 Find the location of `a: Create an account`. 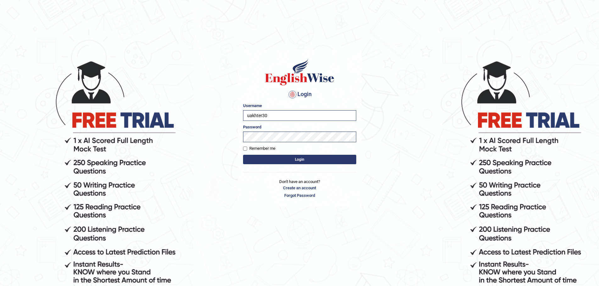

a: Create an account is located at coordinates (300, 188).